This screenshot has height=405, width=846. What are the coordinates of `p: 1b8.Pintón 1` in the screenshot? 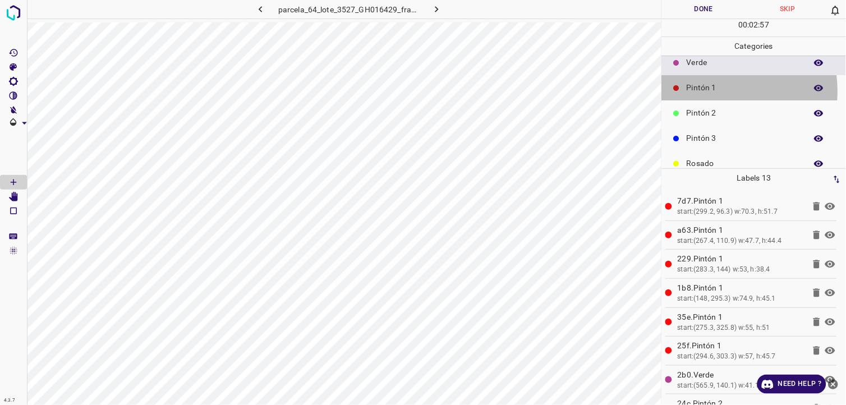 It's located at (741, 288).